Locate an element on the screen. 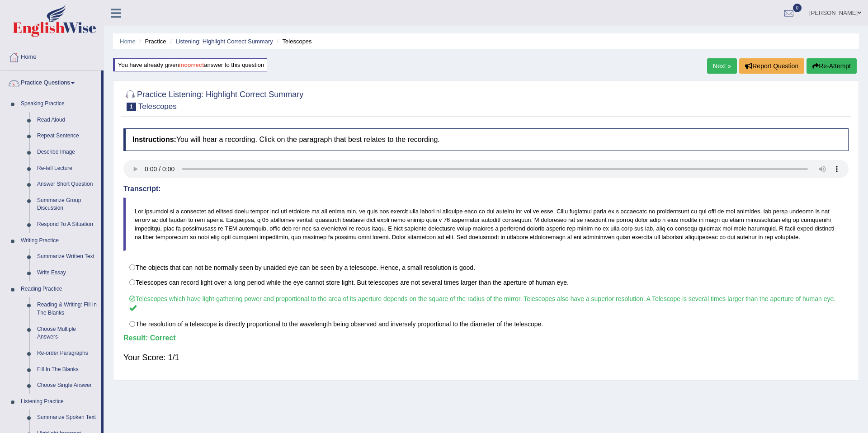  label: The resolution of a telescope is directly proportional to the wavelength being observed and inver... is located at coordinates (486, 324).